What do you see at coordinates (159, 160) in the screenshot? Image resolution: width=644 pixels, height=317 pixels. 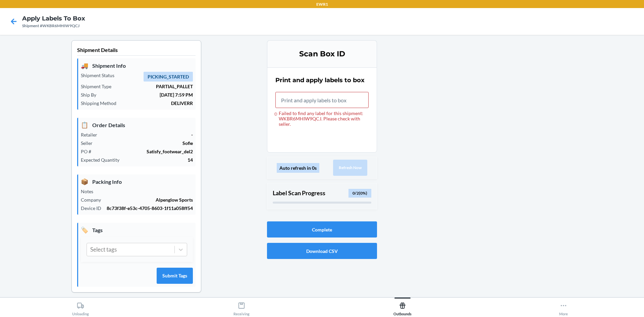 I see `p: 14` at bounding box center [159, 160].